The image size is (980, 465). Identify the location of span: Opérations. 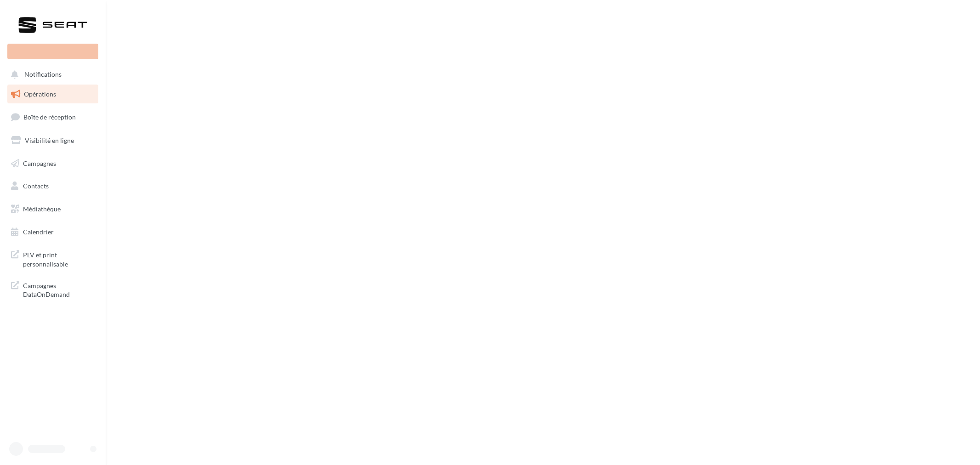
(40, 94).